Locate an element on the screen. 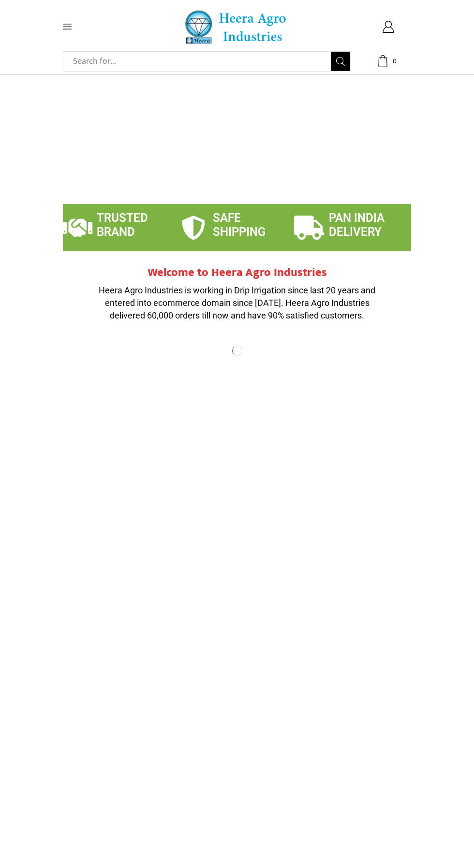 Image resolution: width=474 pixels, height=868 pixels. button: Search button is located at coordinates (340, 61).